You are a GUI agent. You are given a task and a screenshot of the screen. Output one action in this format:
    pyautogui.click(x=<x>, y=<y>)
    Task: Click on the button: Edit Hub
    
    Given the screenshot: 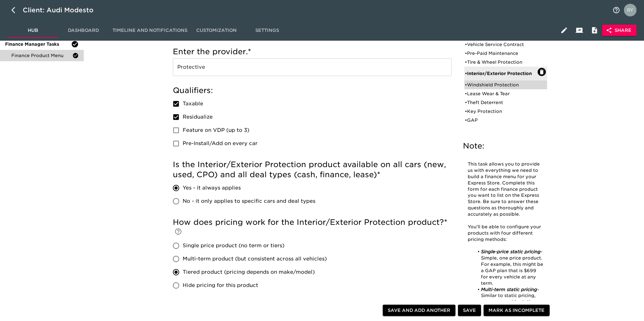 What is the action you would take?
    pyautogui.click(x=564, y=31)
    